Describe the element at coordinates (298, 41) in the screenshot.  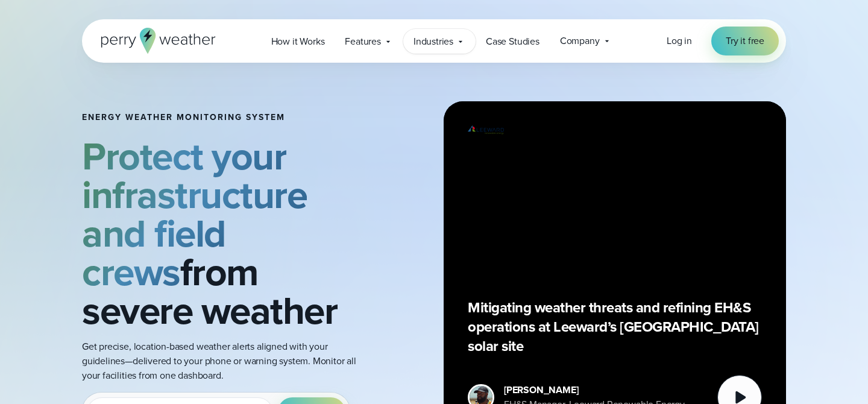
I see `a: How it Works` at that location.